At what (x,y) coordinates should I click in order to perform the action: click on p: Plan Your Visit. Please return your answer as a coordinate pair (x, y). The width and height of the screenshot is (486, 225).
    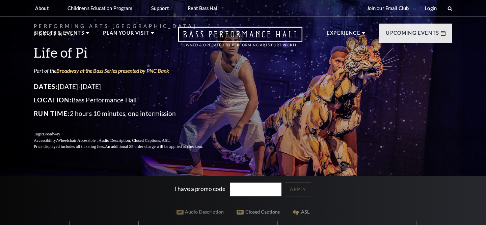
    Looking at the image, I should click on (126, 35).